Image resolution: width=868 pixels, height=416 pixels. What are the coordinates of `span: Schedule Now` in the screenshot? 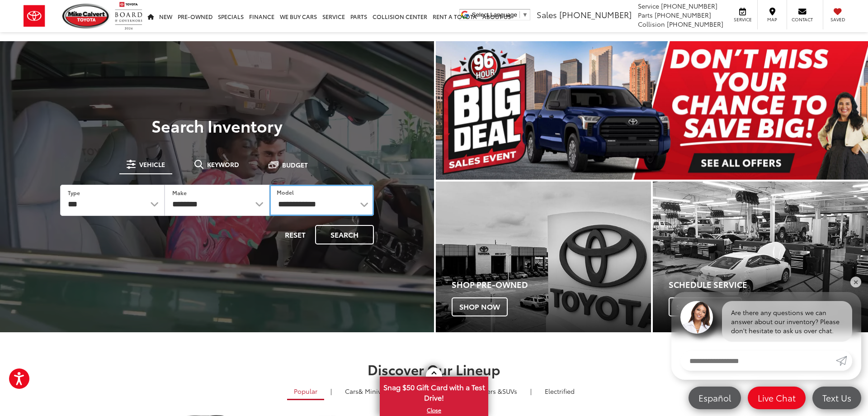 It's located at (706, 307).